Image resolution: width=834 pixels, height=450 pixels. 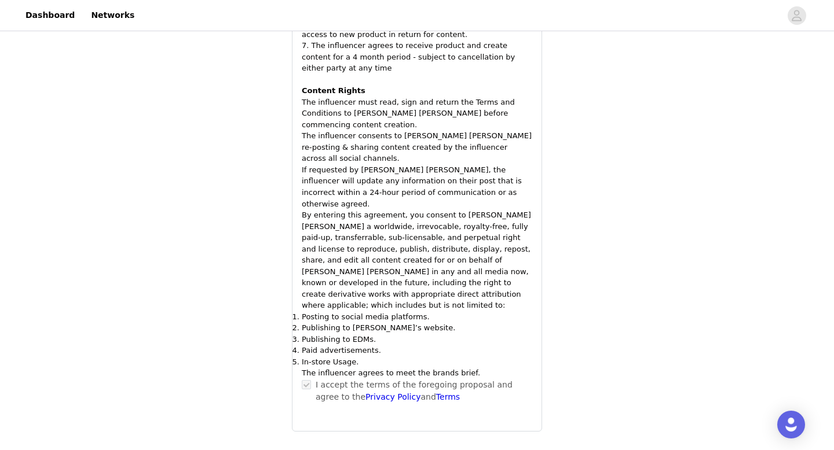 What do you see at coordinates (424, 391) in the screenshot?
I see `p: I accept the terms of the foregoing proposal and agree to the and` at bounding box center [424, 391].